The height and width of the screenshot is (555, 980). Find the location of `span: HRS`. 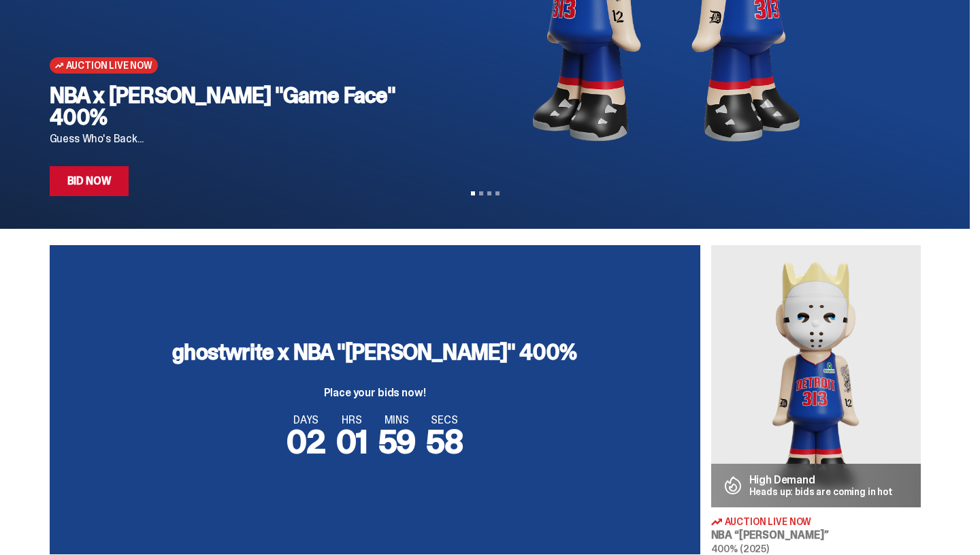

span: HRS is located at coordinates (352, 419).